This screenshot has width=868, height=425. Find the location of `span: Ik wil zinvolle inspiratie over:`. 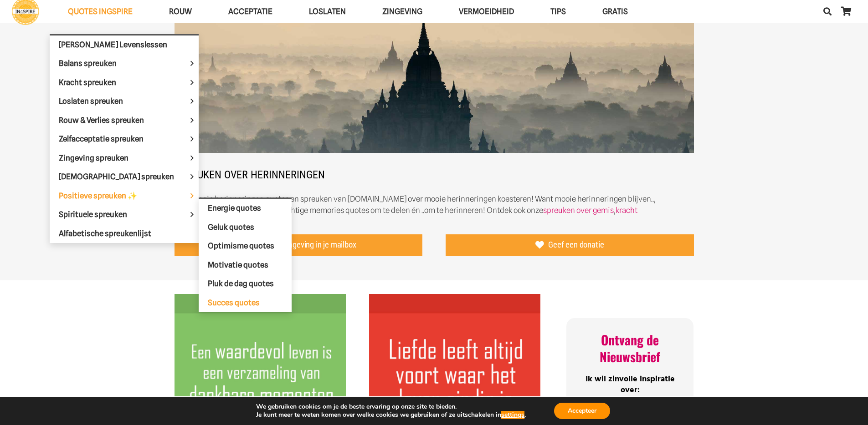

span: Ik wil zinvolle inspiratie over: is located at coordinates (630, 384).